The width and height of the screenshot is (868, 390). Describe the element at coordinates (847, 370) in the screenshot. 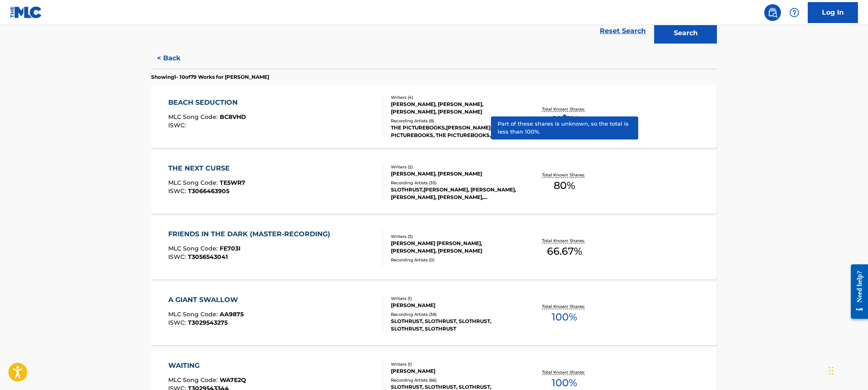

I see `div: Chat Widget` at that location.